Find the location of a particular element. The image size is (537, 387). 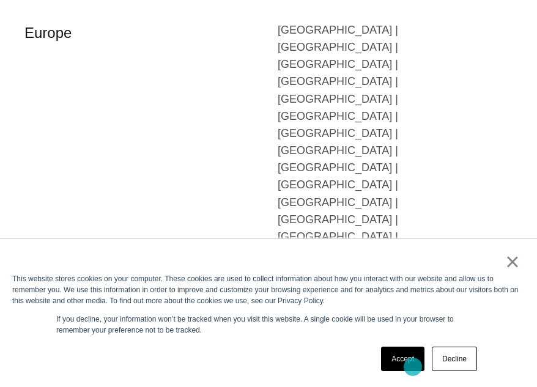

p: If you decline, your information won’t be tracked when you visit this website. A single cookie wi... is located at coordinates (268, 325).